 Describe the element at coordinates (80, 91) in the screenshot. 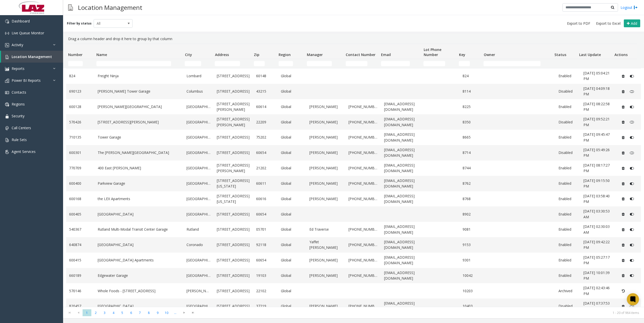

I see `a: 690123` at that location.